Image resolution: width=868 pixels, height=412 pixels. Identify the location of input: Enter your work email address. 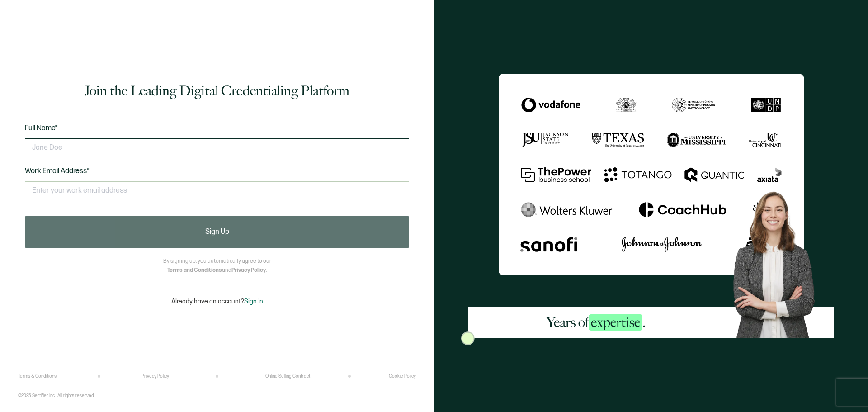
(217, 191).